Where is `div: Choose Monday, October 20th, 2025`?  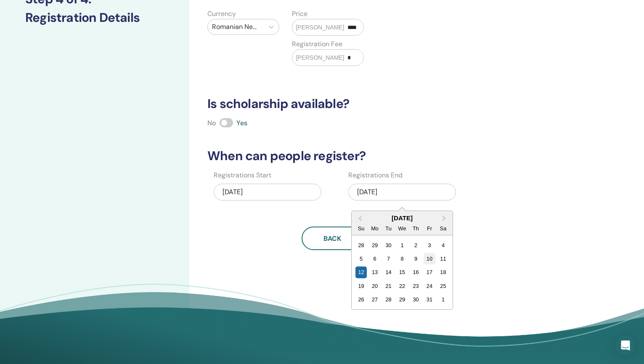 div: Choose Monday, October 20th, 2025 is located at coordinates (375, 286).